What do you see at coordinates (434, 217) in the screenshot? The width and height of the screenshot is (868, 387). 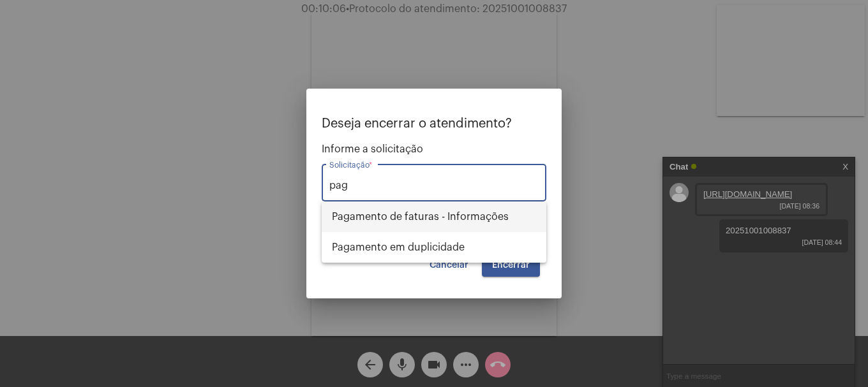 I see `span: Pagamento de faturas - Informações` at bounding box center [434, 217].